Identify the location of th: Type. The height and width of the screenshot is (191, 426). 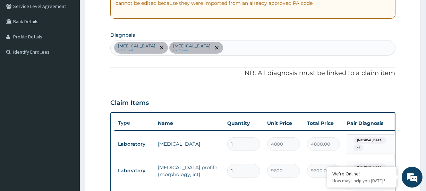
(134, 123).